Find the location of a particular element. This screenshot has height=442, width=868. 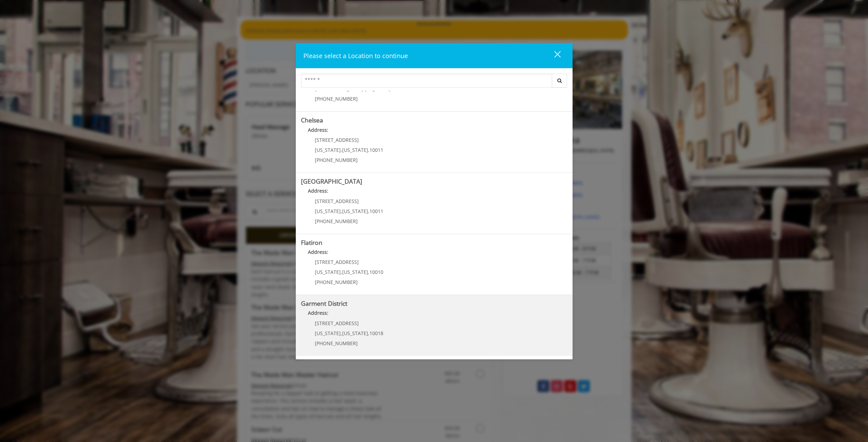

button: close dialog is located at coordinates (553, 55).